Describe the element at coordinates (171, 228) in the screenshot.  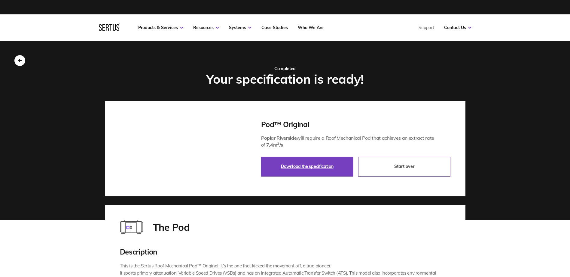
I see `span: The Pod` at that location.